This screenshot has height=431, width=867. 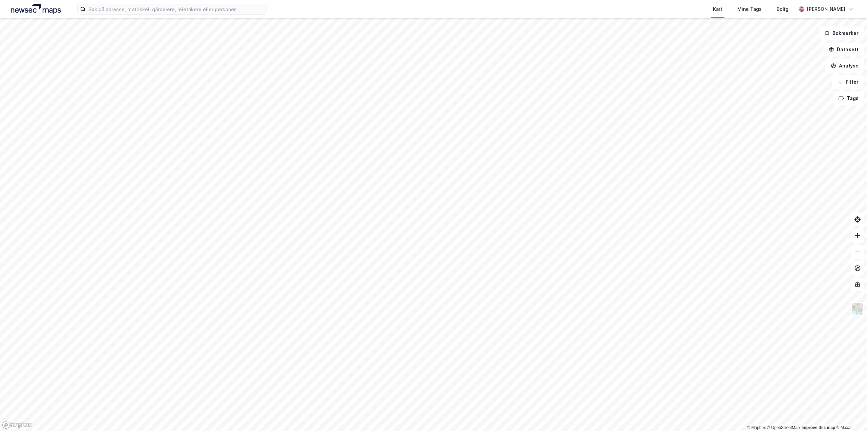 What do you see at coordinates (850, 414) in the screenshot?
I see `div: Kontrollprogram for chat` at bounding box center [850, 414].